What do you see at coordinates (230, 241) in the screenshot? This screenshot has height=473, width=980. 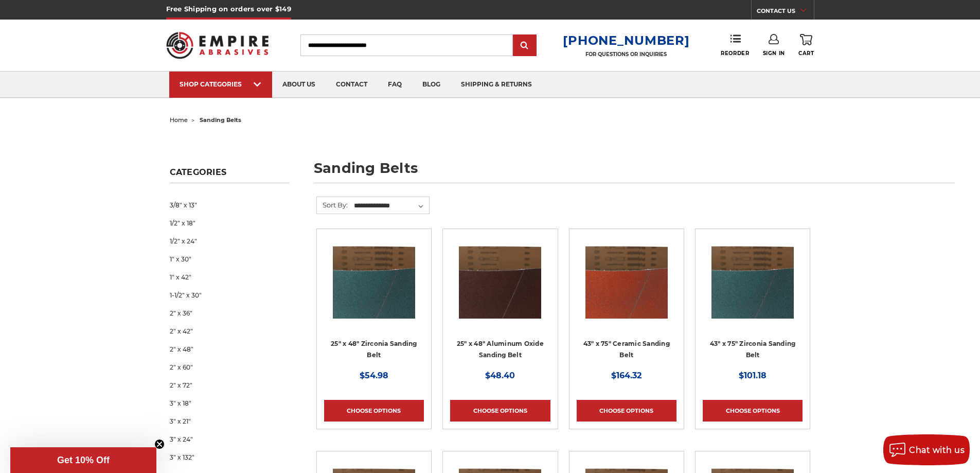 I see `a: 1/2" x 24"` at bounding box center [230, 241].